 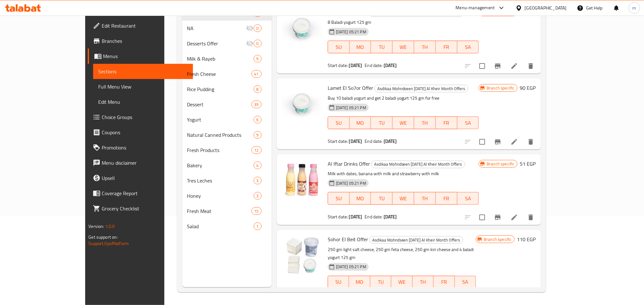 I want to click on div: Desserts Offer, so click(x=217, y=44).